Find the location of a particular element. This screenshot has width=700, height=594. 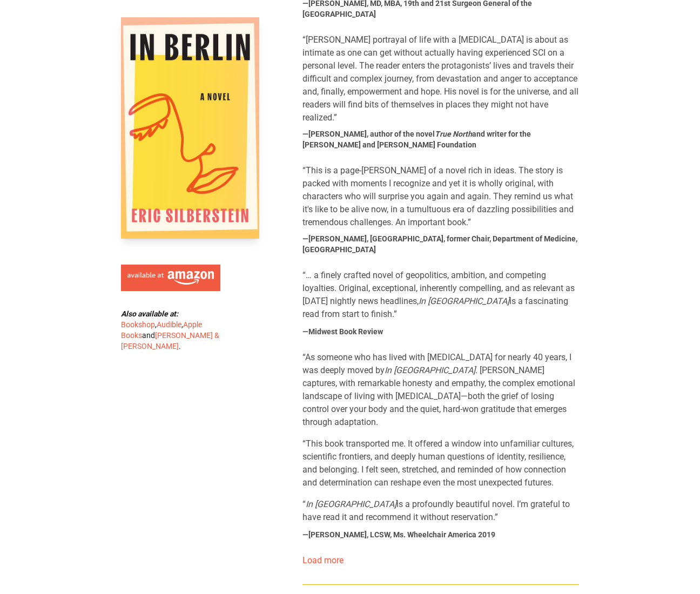

blockquote: “… a finely crafted novel of geopolitics, ambition, and competing loyalties. Original, exceptiona... is located at coordinates (440, 295).